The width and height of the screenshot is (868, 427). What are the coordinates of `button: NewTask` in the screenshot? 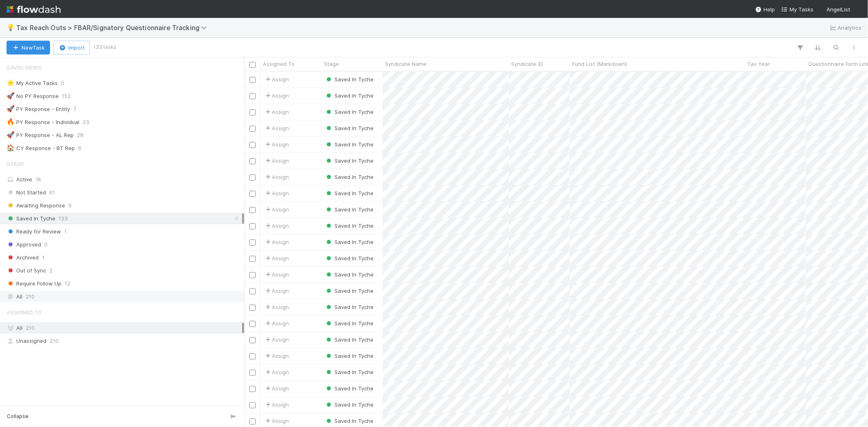 It's located at (28, 47).